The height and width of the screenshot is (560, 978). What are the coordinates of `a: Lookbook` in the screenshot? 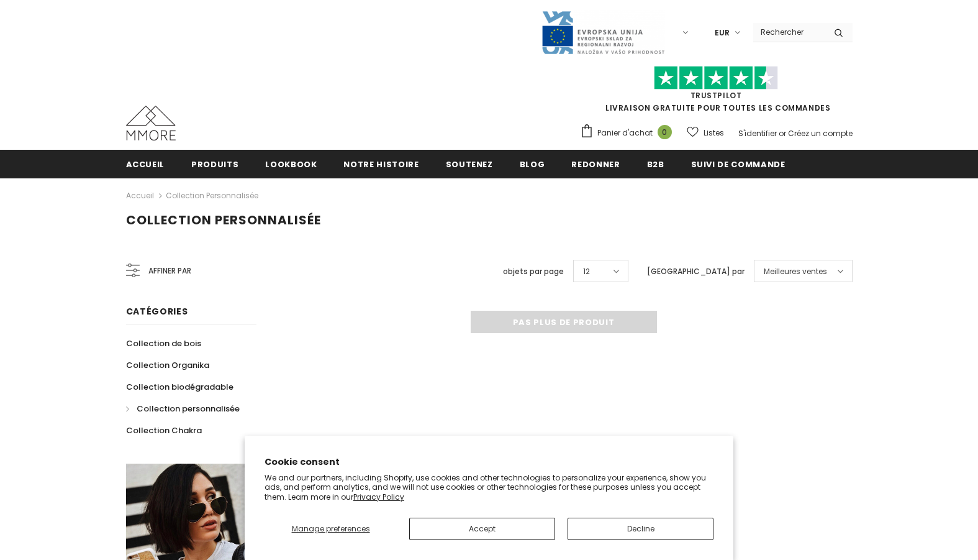 It's located at (291, 164).